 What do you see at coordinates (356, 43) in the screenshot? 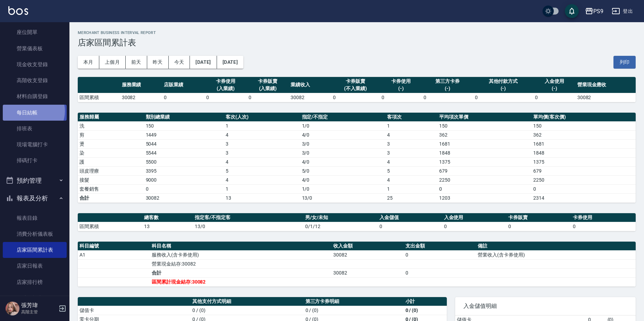
I see `h3: 店家區間累計表` at bounding box center [356, 43].